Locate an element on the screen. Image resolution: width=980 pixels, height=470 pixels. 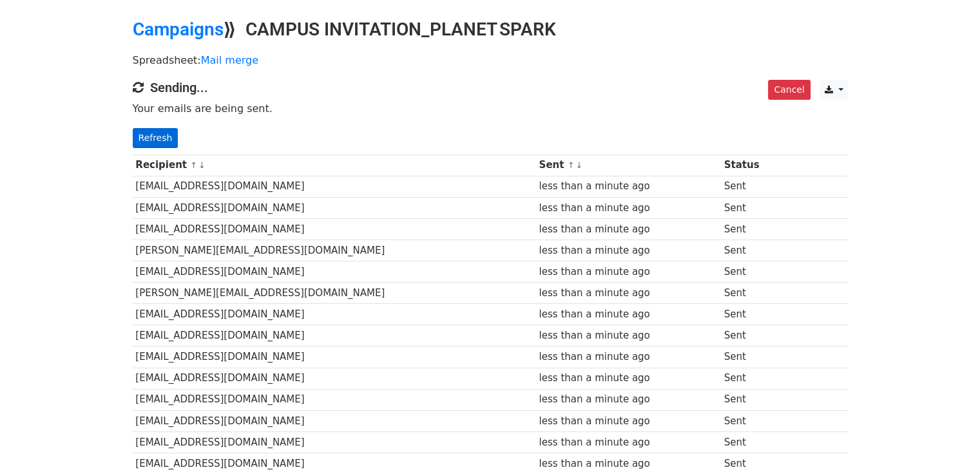
p: Your emails are being sent. is located at coordinates (490, 108).